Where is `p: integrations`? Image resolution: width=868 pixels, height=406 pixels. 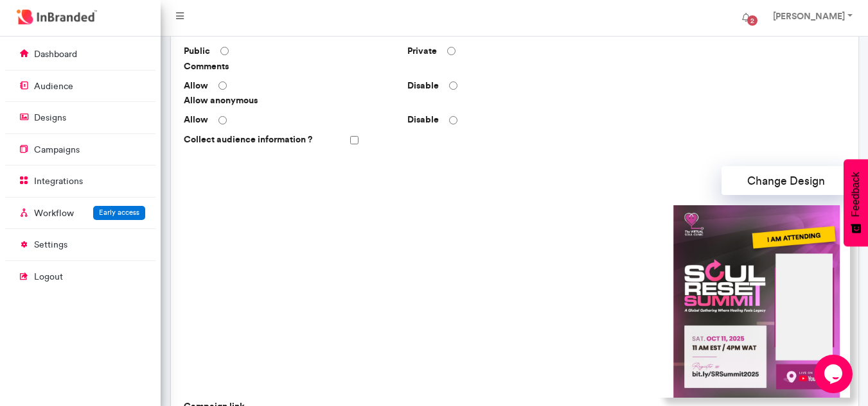
p: integrations is located at coordinates (58, 181).